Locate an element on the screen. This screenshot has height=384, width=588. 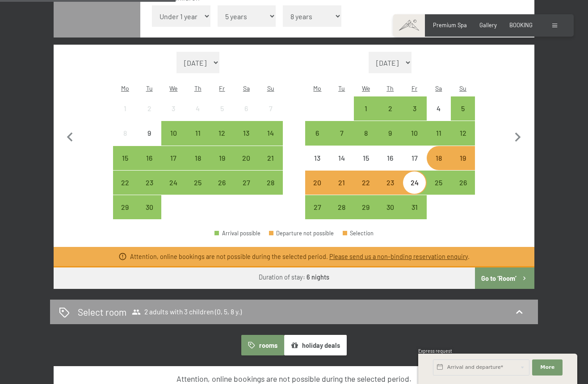
div: Tue Sep 30 2025 is located at coordinates (149, 207).